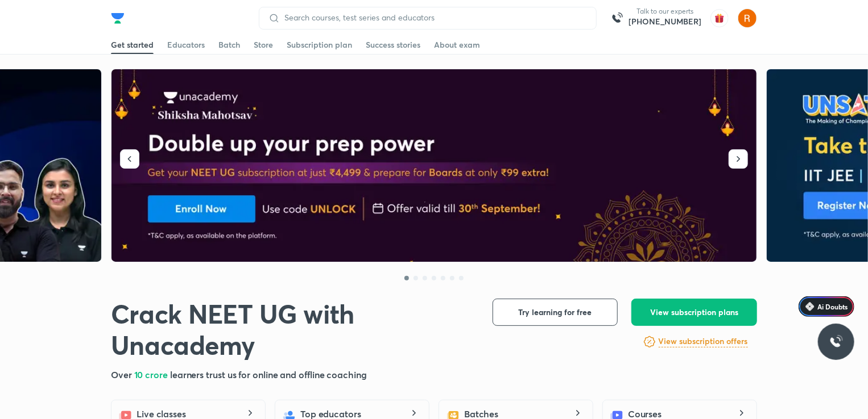 The height and width of the screenshot is (419, 868). I want to click on button: View subscription plans, so click(694, 313).